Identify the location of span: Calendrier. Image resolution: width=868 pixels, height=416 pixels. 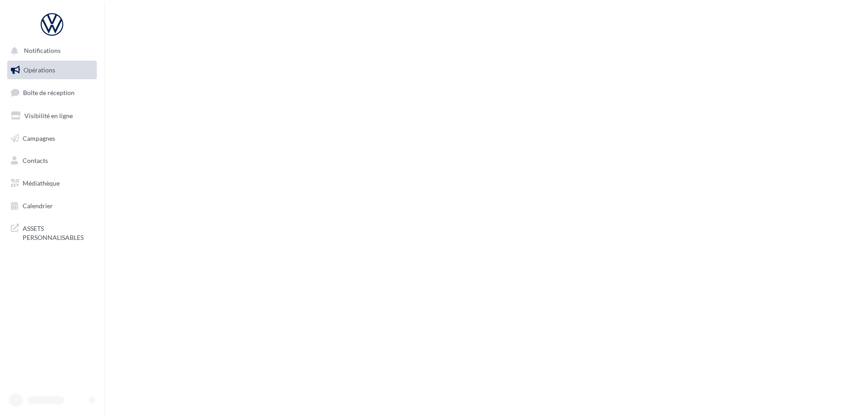
(37, 206).